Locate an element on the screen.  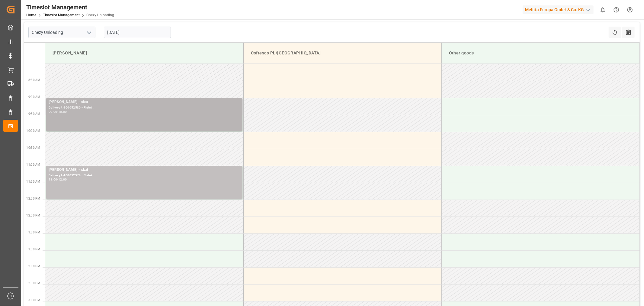
div: 09:00 is located at coordinates (53, 112).